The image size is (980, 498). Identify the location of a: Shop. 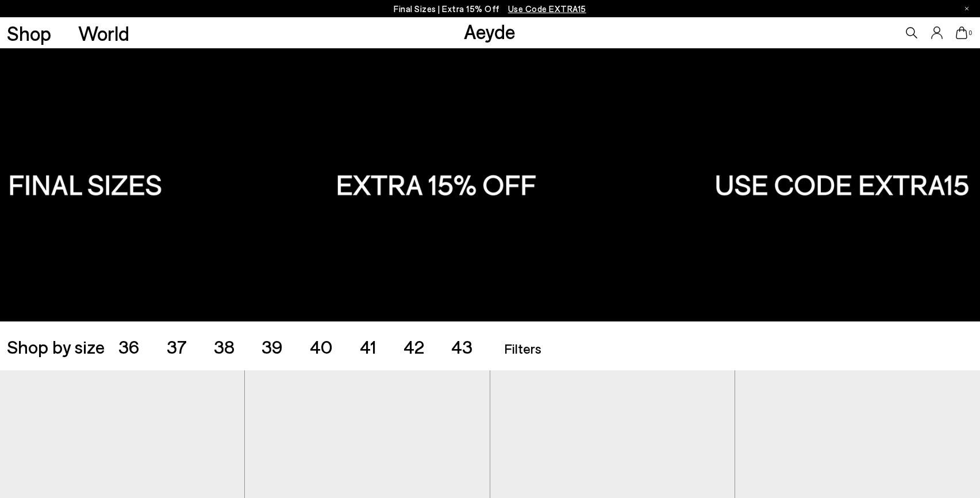
(29, 33).